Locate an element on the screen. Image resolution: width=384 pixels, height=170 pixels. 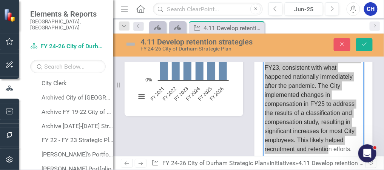
span: Elements & Reports is located at coordinates (68, 14).